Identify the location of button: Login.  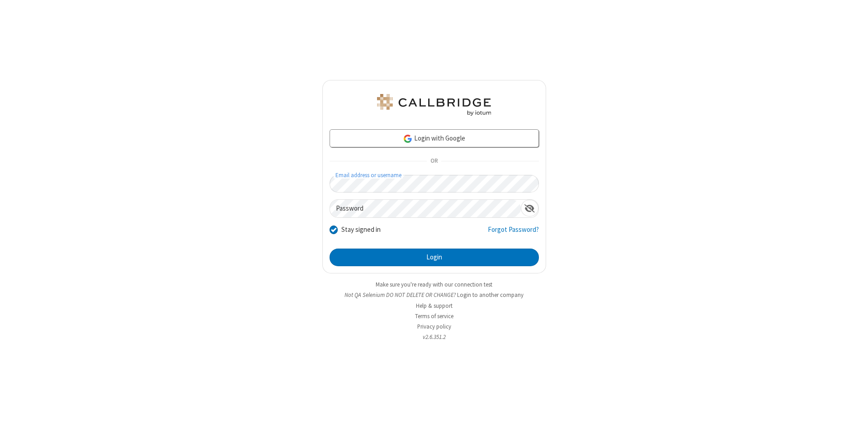
(434, 258).